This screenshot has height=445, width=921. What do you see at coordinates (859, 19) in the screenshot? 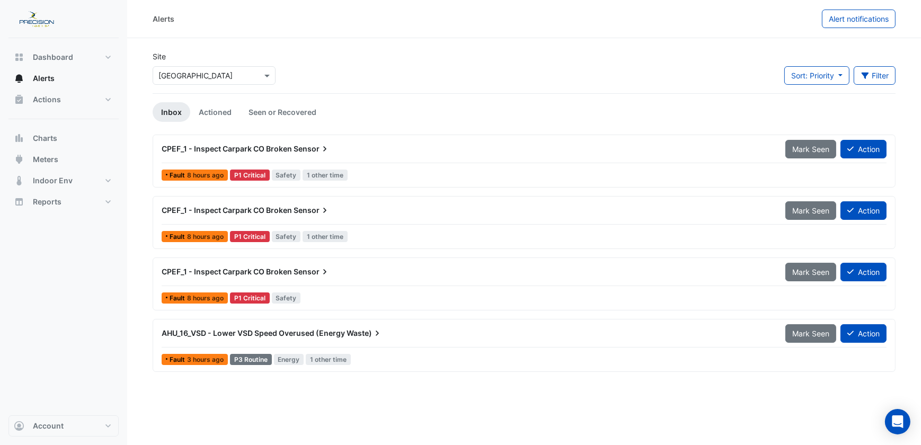
I see `span: Alert notifications` at bounding box center [859, 19].